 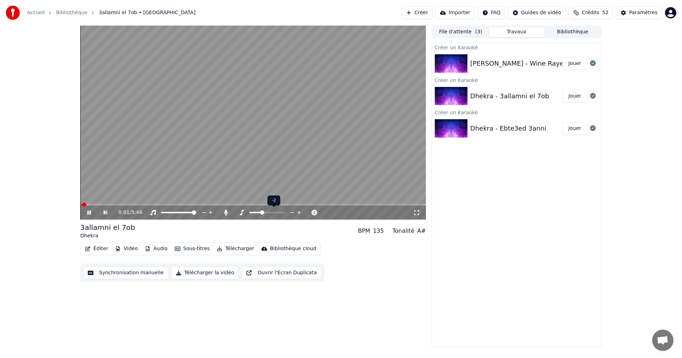 I want to click on button: Crédits52, so click(x=590, y=13).